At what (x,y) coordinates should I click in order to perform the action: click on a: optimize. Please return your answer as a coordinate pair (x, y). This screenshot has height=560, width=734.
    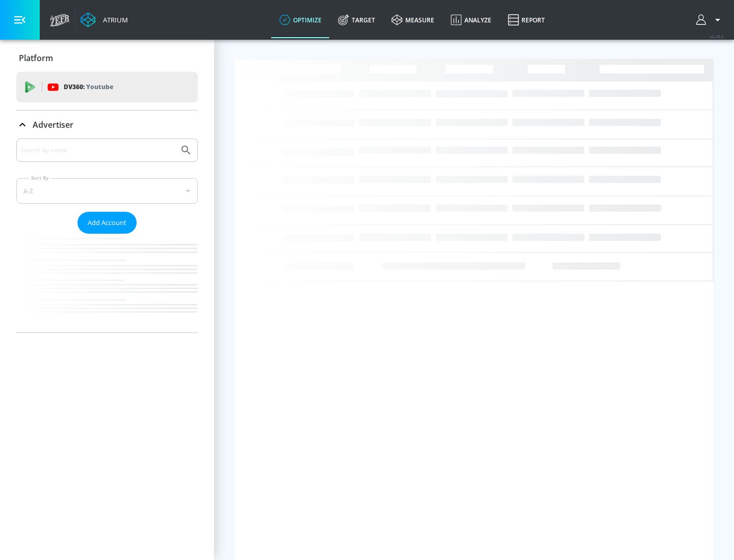
    Looking at the image, I should click on (300, 20).